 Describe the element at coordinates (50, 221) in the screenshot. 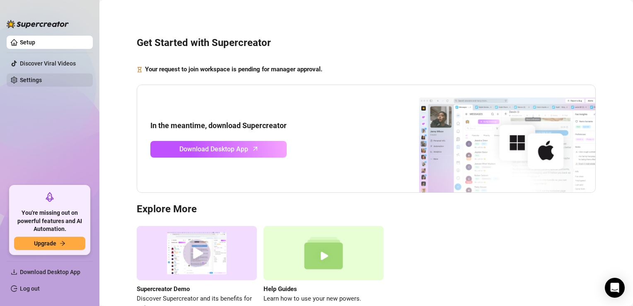

I see `span: You're missing out on powerful features and AI Automation.` at that location.